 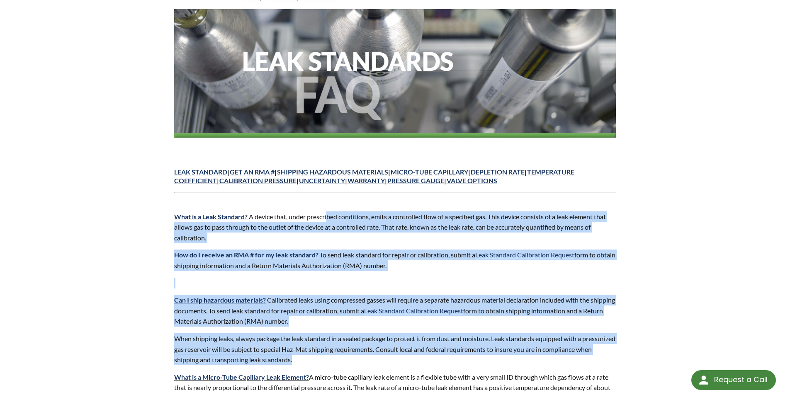 I want to click on a: How do I receive an RMA # for my leak standard?, so click(x=246, y=255).